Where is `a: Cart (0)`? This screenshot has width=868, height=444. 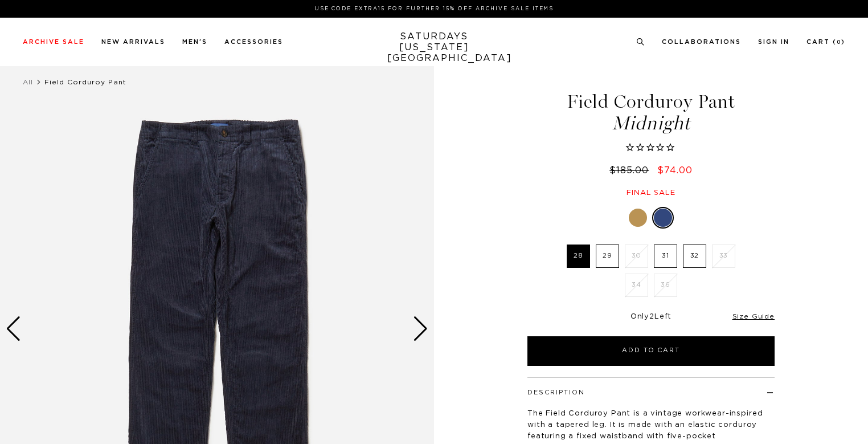 a: Cart (0) is located at coordinates (826, 42).